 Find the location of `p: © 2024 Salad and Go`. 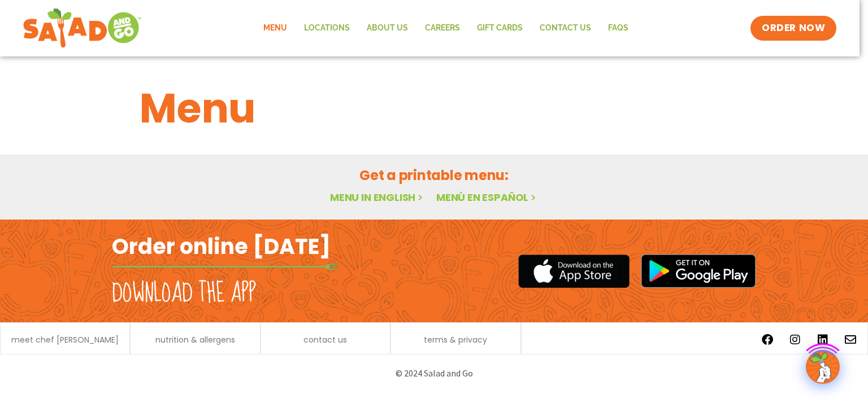

p: © 2024 Salad and Go is located at coordinates (434, 373).